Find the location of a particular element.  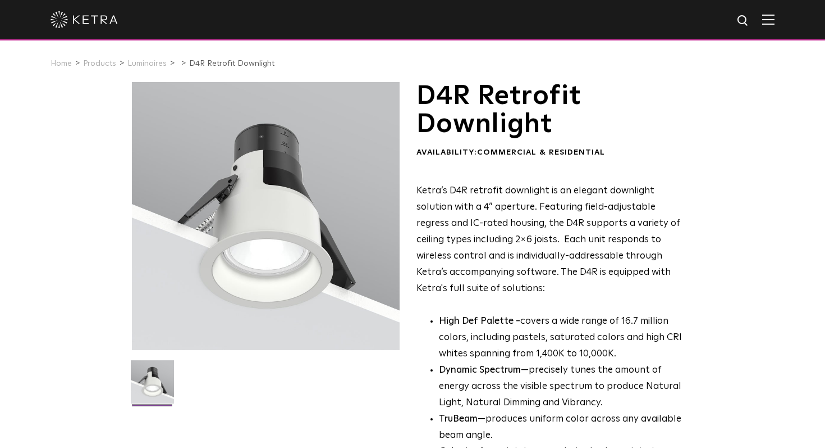

img: search icon is located at coordinates (744, 21).